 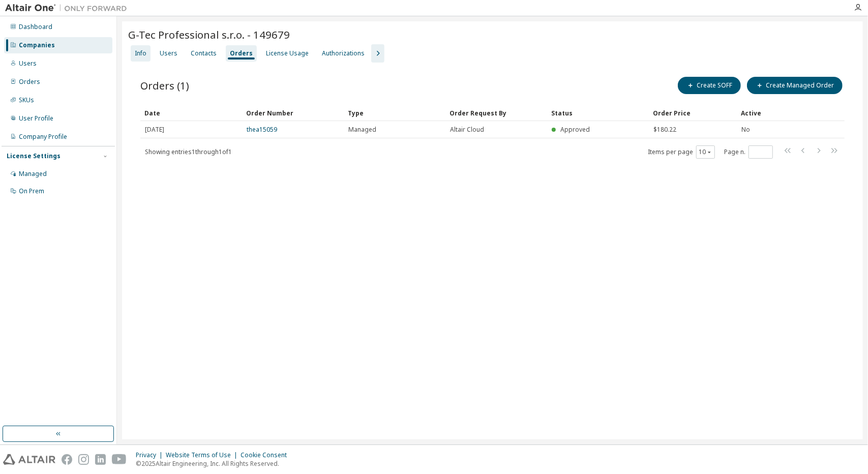 I want to click on div: Active, so click(x=762, y=113).